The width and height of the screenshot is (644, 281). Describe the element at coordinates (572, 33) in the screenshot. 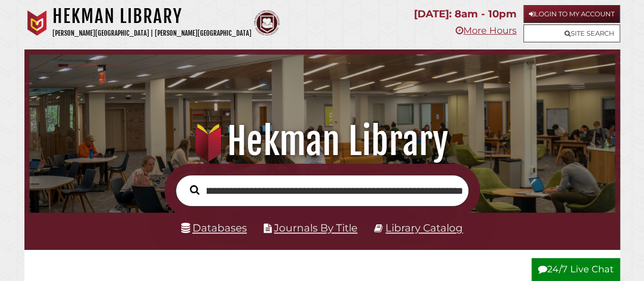

I see `a: Site Search` at that location.